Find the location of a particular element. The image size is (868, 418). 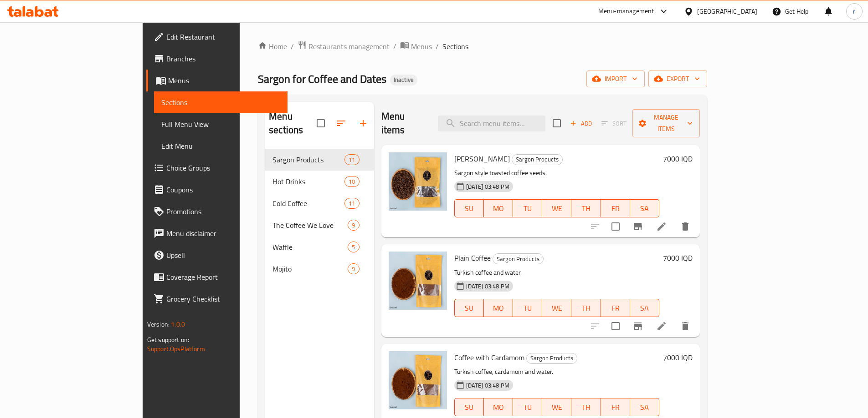

button: delete is located at coordinates (685, 226).